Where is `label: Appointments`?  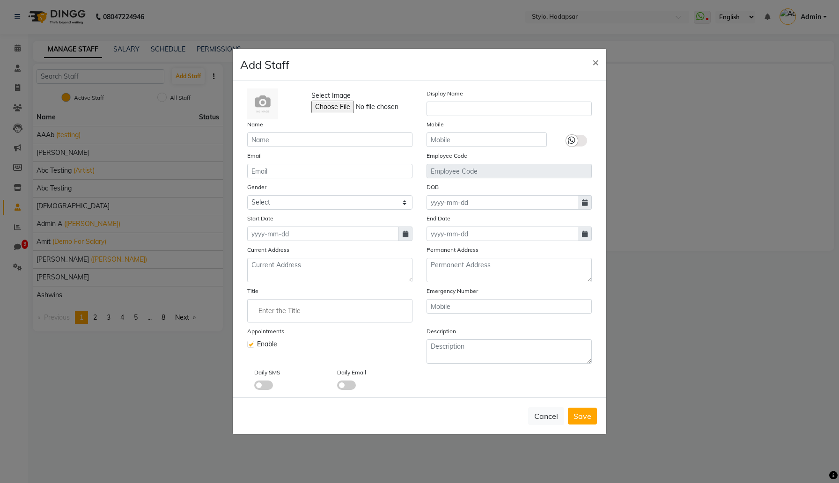
label: Appointments is located at coordinates (265, 331).